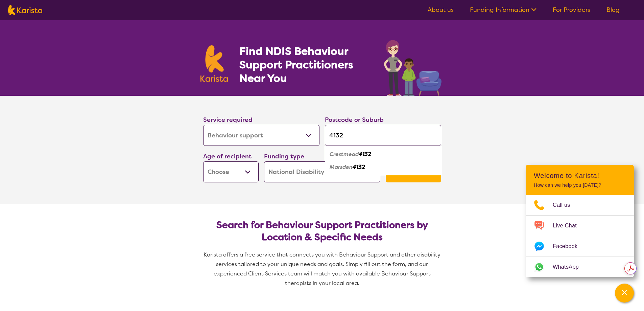 The image size is (644, 311). I want to click on h2: Welcome to Karista!, so click(580, 176).